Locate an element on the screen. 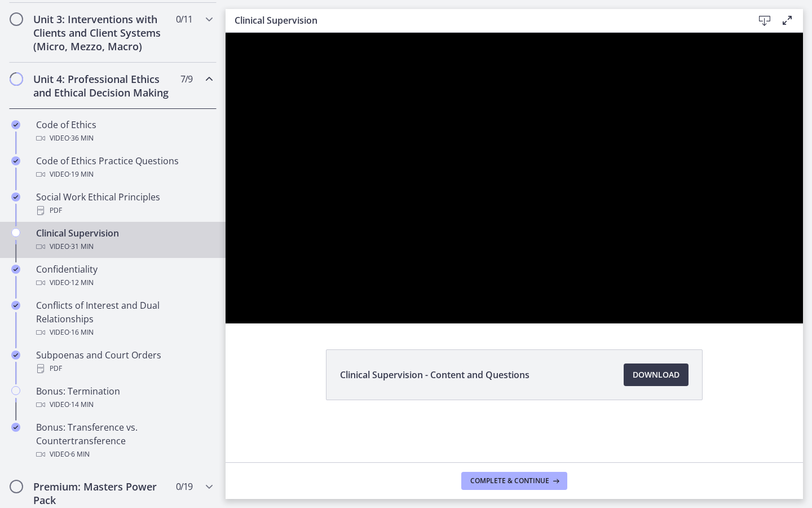 Image resolution: width=812 pixels, height=508 pixels. div: Subpoenas and Court Orders is located at coordinates (124, 362).